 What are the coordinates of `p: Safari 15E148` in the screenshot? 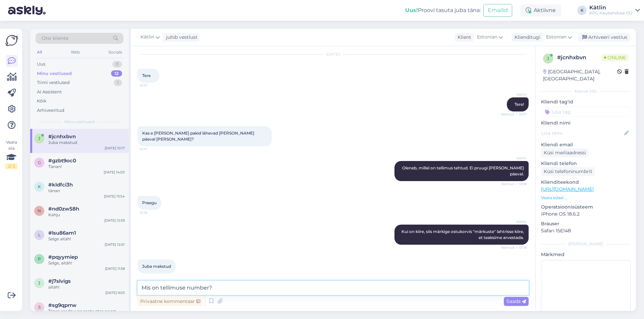 It's located at (586, 231).